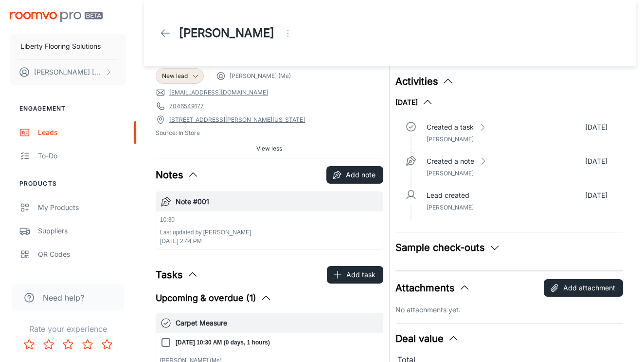  Describe the element at coordinates (49, 344) in the screenshot. I see `button: Rate 2 star` at that location.